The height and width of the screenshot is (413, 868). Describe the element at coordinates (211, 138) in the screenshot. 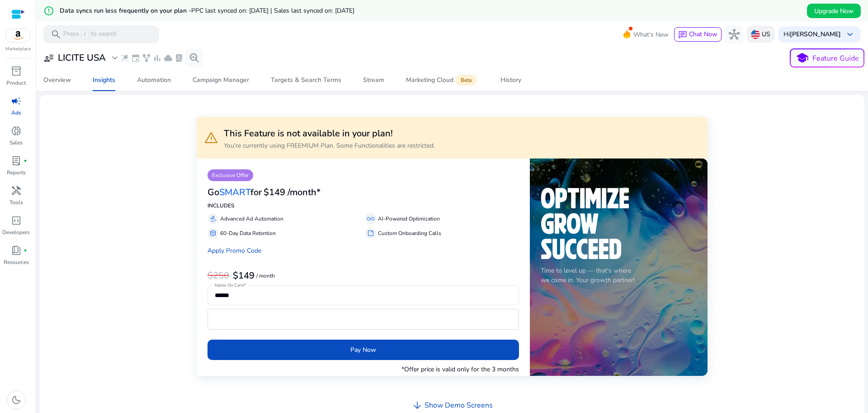

I see `span: warning` at that location.